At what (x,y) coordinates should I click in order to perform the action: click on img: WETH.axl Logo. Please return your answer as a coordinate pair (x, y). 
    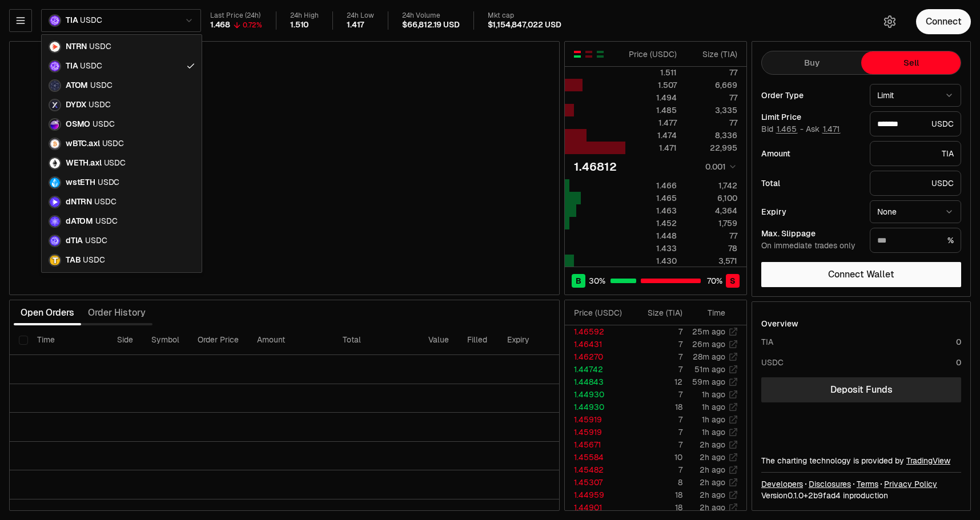
    Looking at the image, I should click on (55, 164).